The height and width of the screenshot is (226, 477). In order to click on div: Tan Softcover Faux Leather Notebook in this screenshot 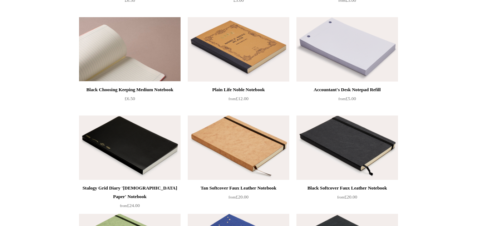, I will do `click(239, 188)`.